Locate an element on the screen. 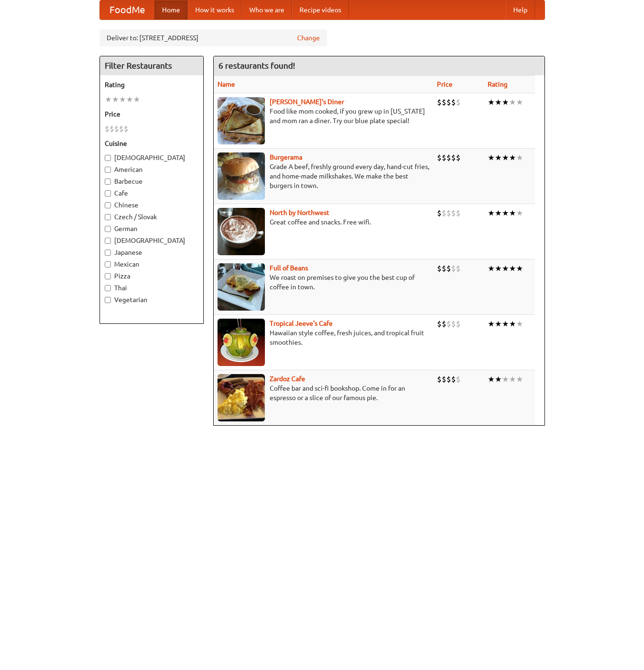  input: German is located at coordinates (107, 229).